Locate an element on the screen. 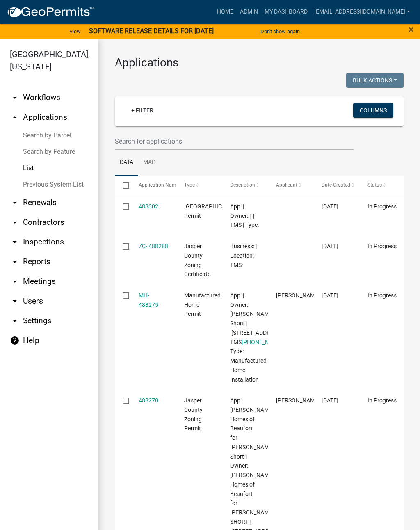 Image resolution: width=420 pixels, height=530 pixels. span: Jasper County Zoning Permit is located at coordinates (193, 414).